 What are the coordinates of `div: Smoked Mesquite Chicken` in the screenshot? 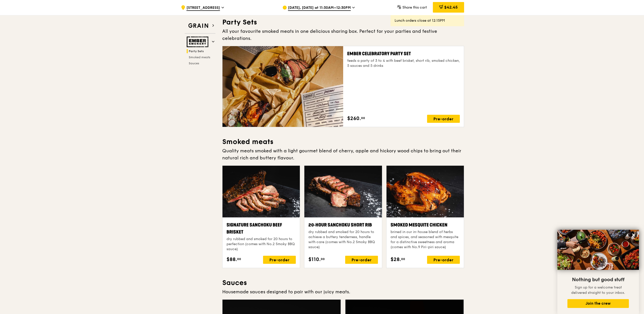 It's located at (425, 225).